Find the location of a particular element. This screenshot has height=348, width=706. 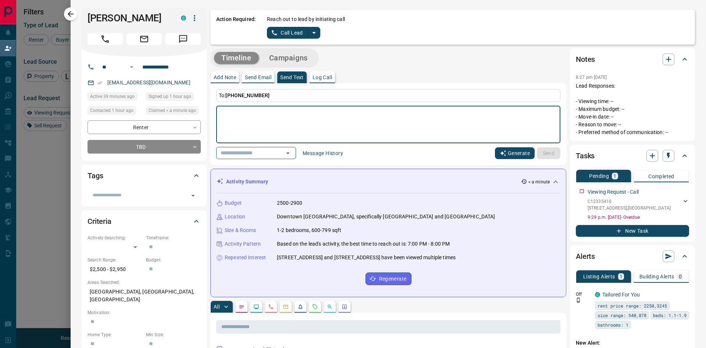

p: Motivation: is located at coordinates (144, 312).